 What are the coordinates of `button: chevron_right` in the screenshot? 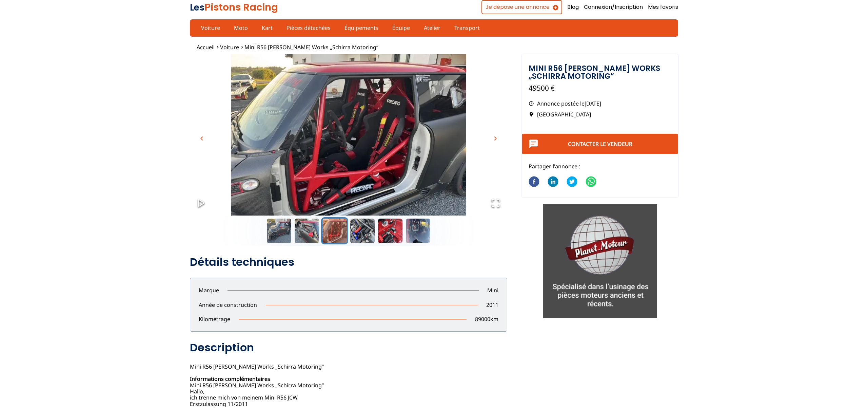 It's located at (495, 139).